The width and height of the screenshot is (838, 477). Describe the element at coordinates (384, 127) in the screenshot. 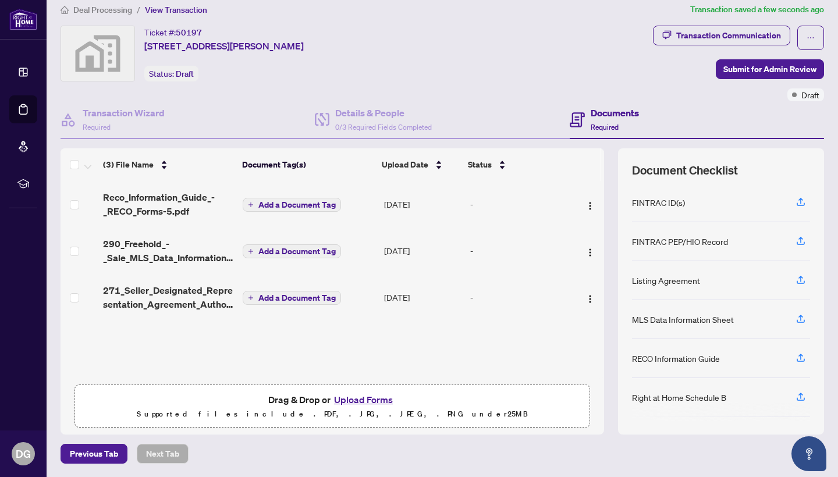

I see `span: 0/3 Required Fields Completed` at that location.